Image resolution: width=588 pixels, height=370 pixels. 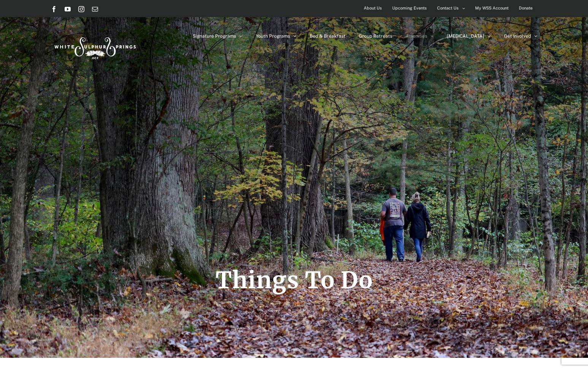 I want to click on a: Bed & Breakfast, so click(x=328, y=36).